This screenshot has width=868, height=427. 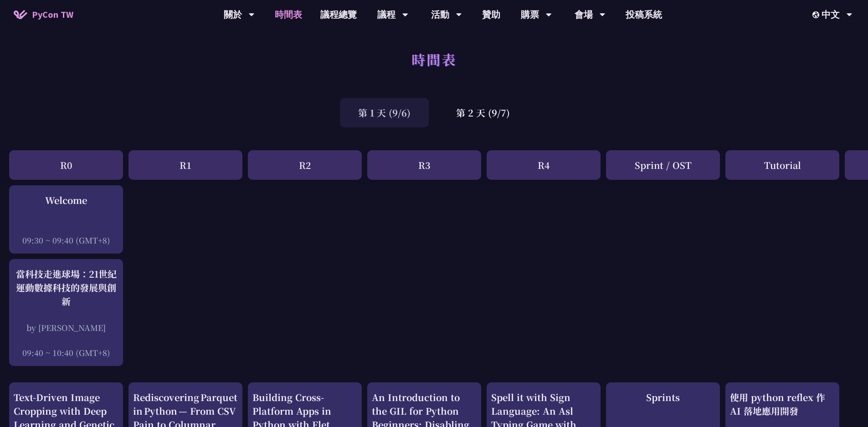 I want to click on div: Welcome, so click(x=66, y=201).